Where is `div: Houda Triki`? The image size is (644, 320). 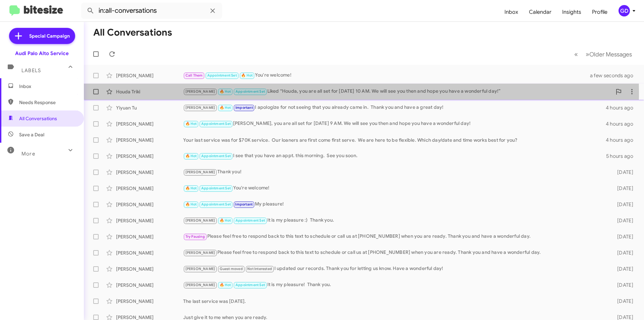 div: Houda Triki is located at coordinates (150, 92).